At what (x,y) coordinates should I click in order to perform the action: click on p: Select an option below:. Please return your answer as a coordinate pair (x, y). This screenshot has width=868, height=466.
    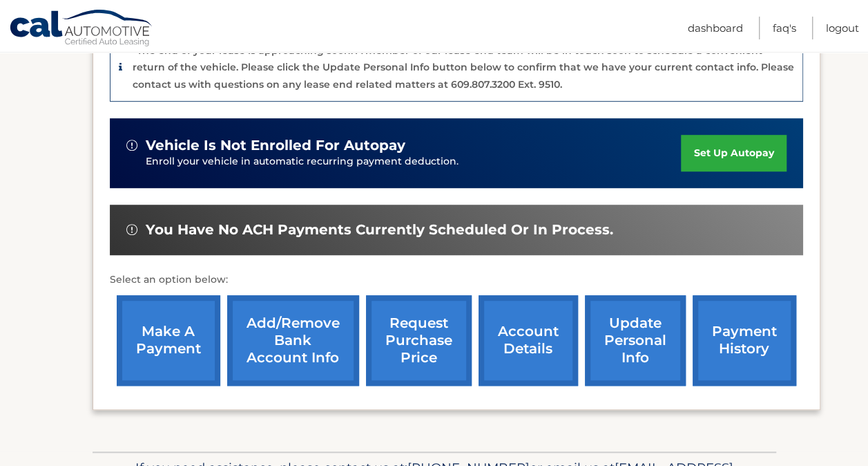
    Looking at the image, I should click on (456, 280).